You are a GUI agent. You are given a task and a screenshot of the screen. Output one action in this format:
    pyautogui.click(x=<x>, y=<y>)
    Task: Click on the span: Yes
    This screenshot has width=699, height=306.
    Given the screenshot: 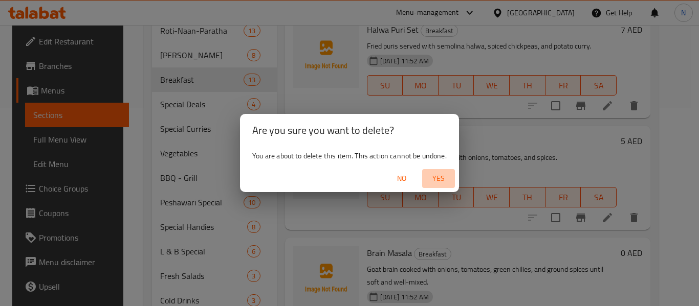 What is the action you would take?
    pyautogui.click(x=438, y=179)
    